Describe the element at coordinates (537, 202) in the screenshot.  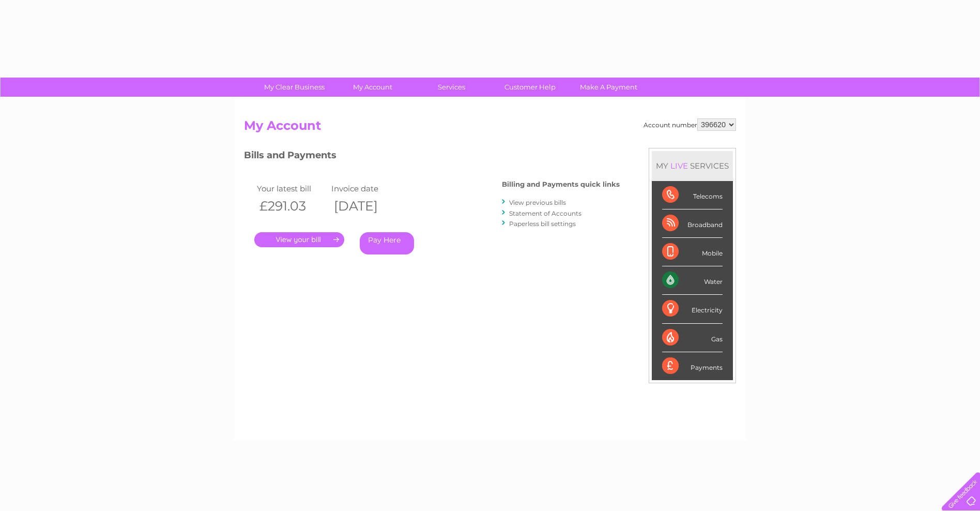
I see `a: View previous bills` at that location.